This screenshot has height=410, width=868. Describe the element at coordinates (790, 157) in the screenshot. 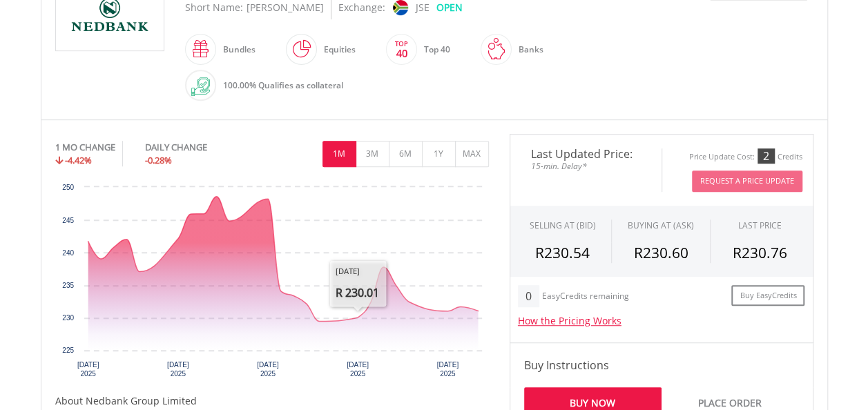

I see `div: Credits` at that location.